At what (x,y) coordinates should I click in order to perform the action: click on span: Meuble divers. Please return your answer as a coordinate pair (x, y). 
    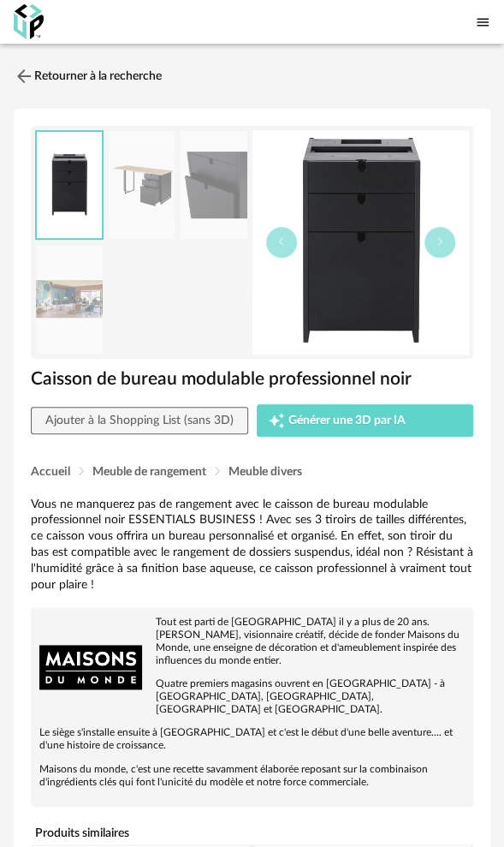
    Looking at the image, I should click on (265, 472).